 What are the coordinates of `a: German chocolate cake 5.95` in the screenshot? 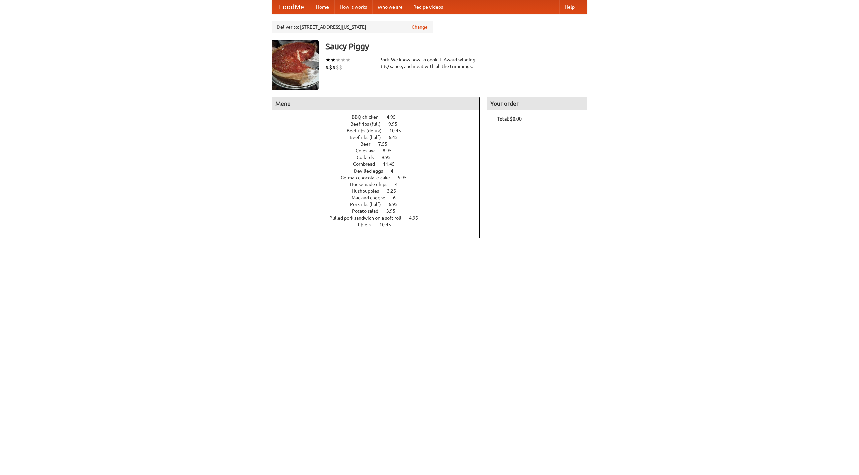 It's located at (380, 177).